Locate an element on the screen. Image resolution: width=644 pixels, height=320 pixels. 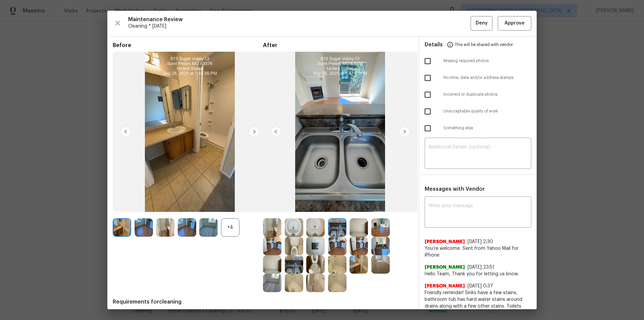
span: Deny is located at coordinates (482, 23).